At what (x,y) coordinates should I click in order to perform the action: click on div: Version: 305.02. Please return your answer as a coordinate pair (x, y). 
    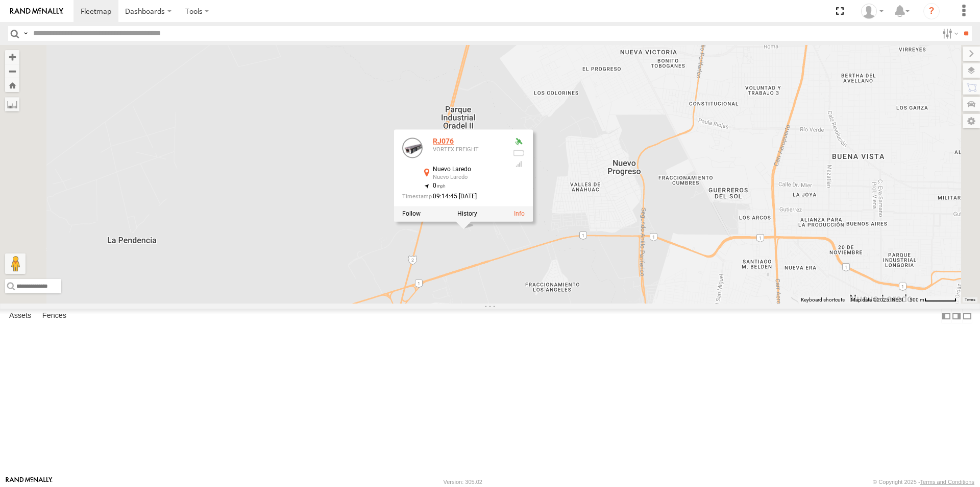
    Looking at the image, I should click on (462, 481).